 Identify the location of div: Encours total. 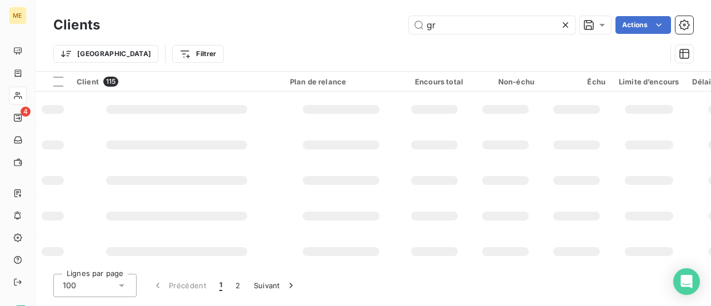
(434, 82).